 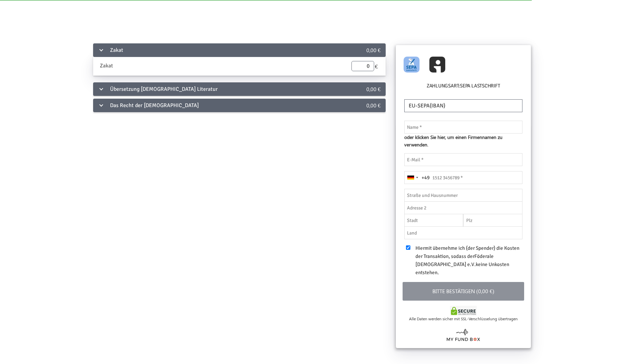 What do you see at coordinates (463, 318) in the screenshot?
I see `div: Alle Daten werden sicher mit SSL-Verschlüsselung übertragen` at bounding box center [463, 318].